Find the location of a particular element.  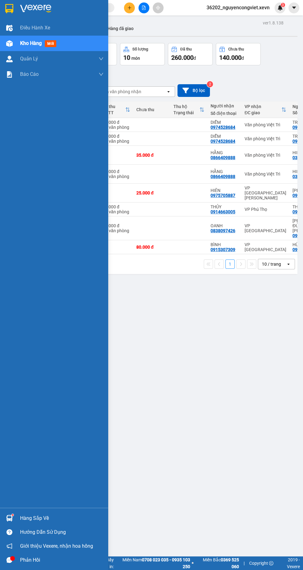

div: VP Phú Thọ is located at coordinates (266, 209).